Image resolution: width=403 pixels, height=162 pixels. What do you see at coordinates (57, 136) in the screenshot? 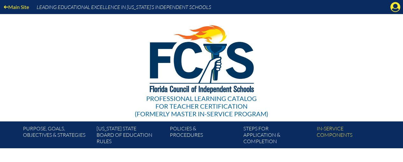
I see `a: Purpose, goals,objectives & strategies` at bounding box center [57, 136].